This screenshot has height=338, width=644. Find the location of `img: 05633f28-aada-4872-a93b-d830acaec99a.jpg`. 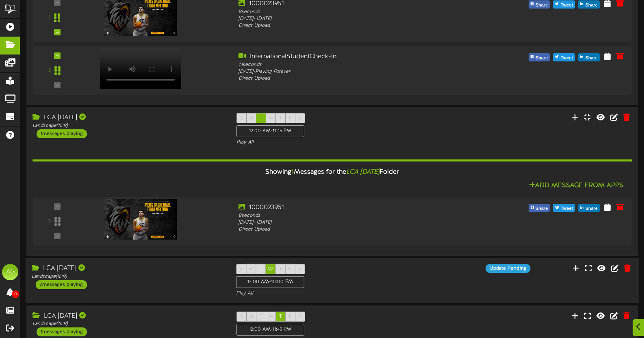

img: 05633f28-aada-4872-a93b-d830acaec99a.jpg is located at coordinates (141, 219).